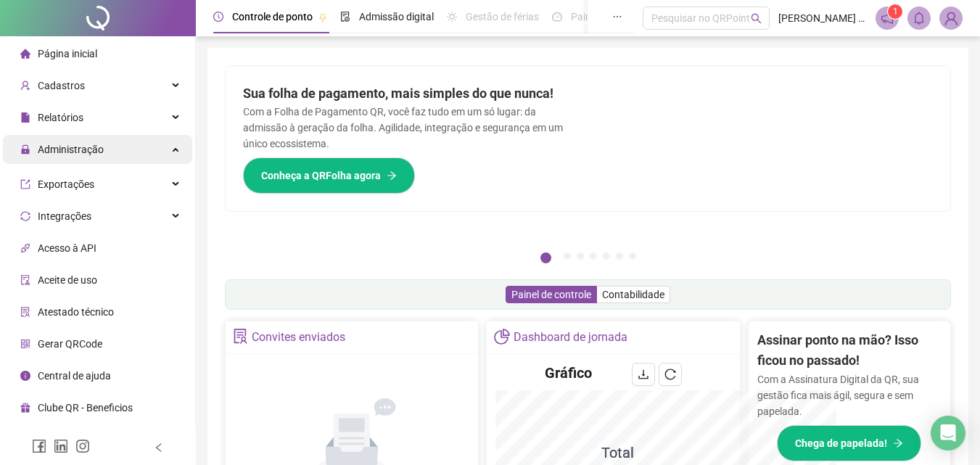 The width and height of the screenshot is (980, 465). I want to click on span: Página inicial, so click(67, 54).